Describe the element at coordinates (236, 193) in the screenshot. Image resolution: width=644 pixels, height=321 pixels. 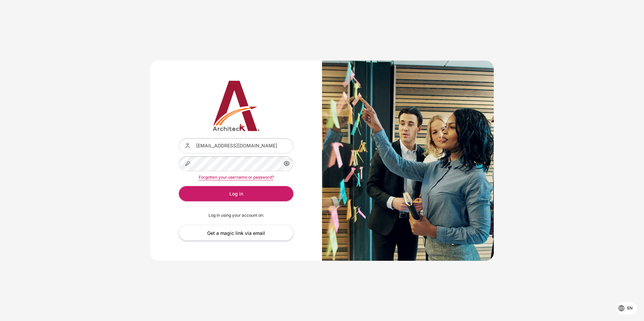
I see `button: Log in` at that location.